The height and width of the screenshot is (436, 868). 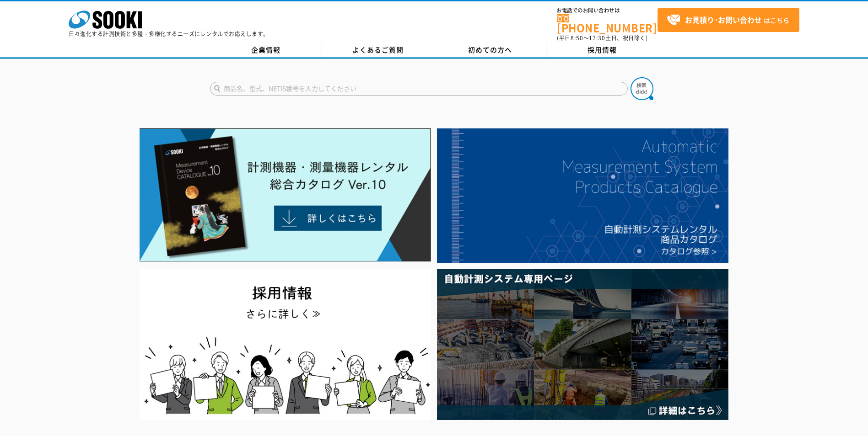 What do you see at coordinates (728, 20) in the screenshot?
I see `span: はこちら` at bounding box center [728, 20].